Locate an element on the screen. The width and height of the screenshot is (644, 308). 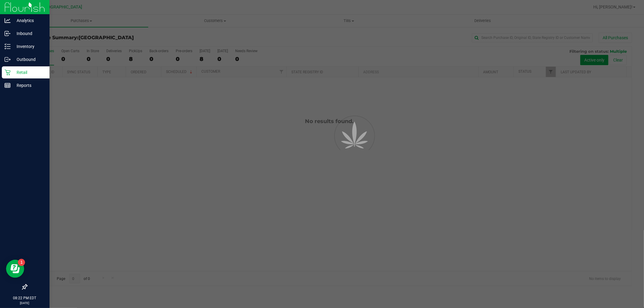
span: 1 is located at coordinates (4, 3).